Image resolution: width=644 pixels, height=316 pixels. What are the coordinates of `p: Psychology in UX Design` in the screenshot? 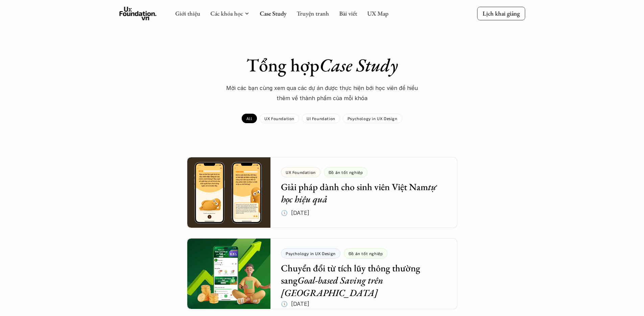 It's located at (373, 119).